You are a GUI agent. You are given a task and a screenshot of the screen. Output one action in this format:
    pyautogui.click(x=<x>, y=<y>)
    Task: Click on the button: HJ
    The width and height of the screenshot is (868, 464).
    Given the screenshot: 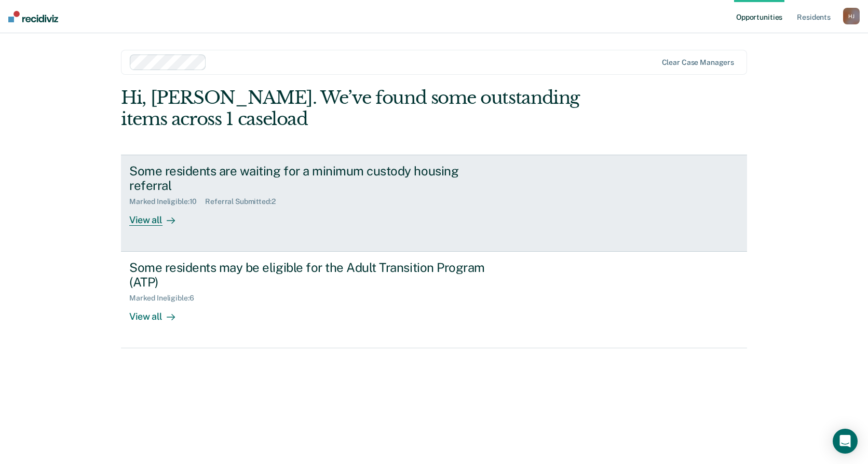 What is the action you would take?
    pyautogui.click(x=851, y=16)
    